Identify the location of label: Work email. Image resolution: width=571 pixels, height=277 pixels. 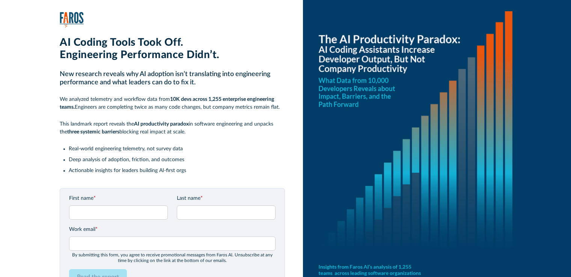
(172, 230).